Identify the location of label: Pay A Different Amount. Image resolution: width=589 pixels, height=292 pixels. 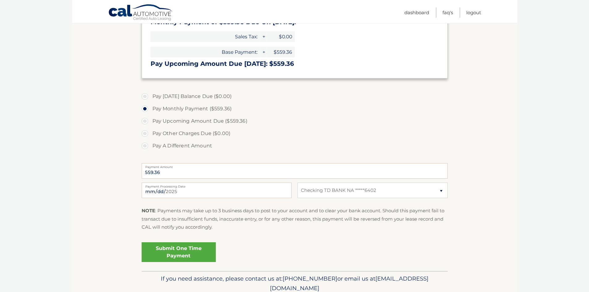
(294, 146).